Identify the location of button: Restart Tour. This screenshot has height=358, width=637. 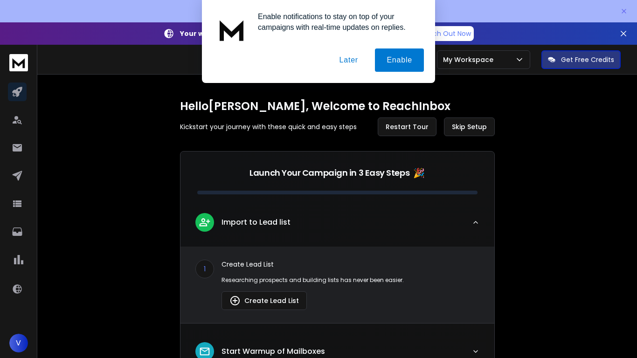
(407, 127).